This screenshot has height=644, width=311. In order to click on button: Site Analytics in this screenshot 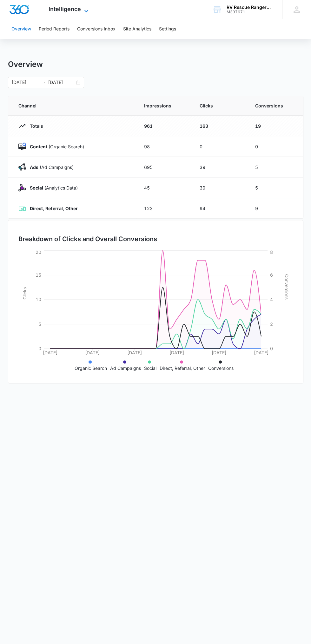, I will do `click(137, 29)`.